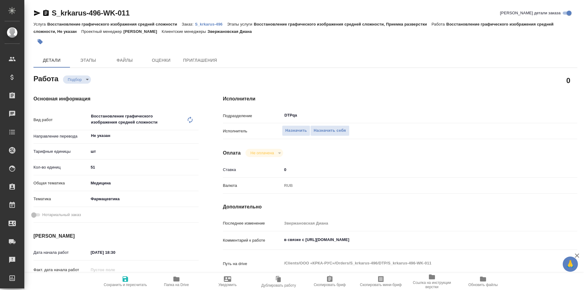  I want to click on button: Подбор, so click(75, 79).